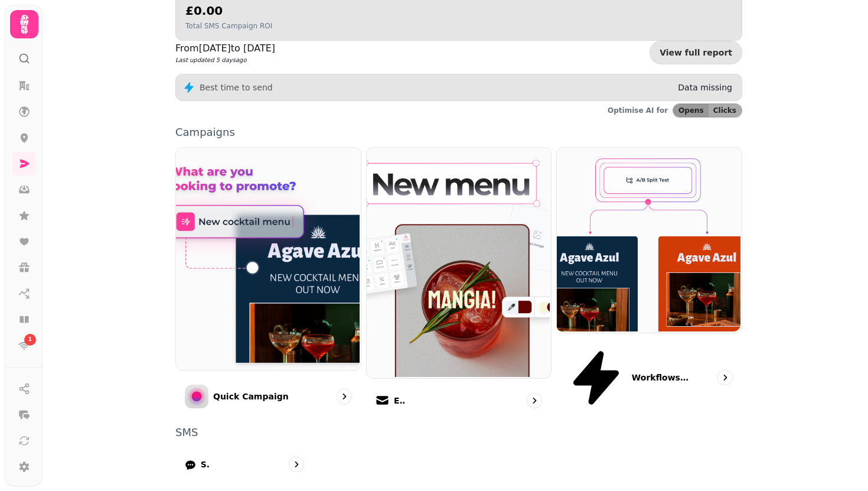  Describe the element at coordinates (229, 26) in the screenshot. I see `p: Total SMS Campaign ROI` at that location.